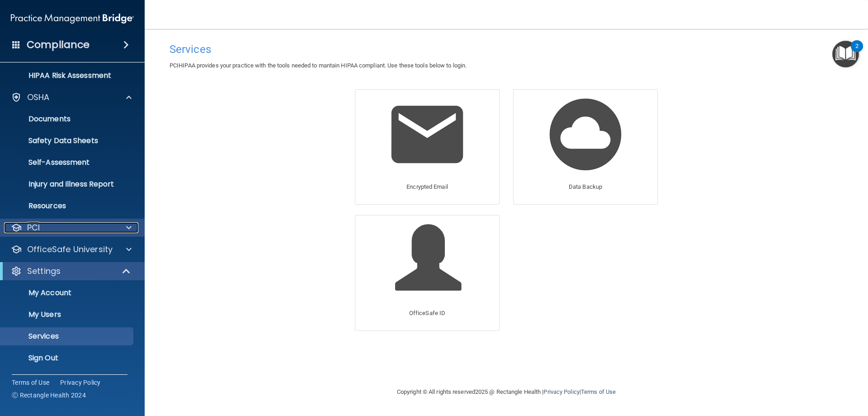 This screenshot has width=868, height=416. I want to click on p: OfficeSafe University, so click(69, 249).